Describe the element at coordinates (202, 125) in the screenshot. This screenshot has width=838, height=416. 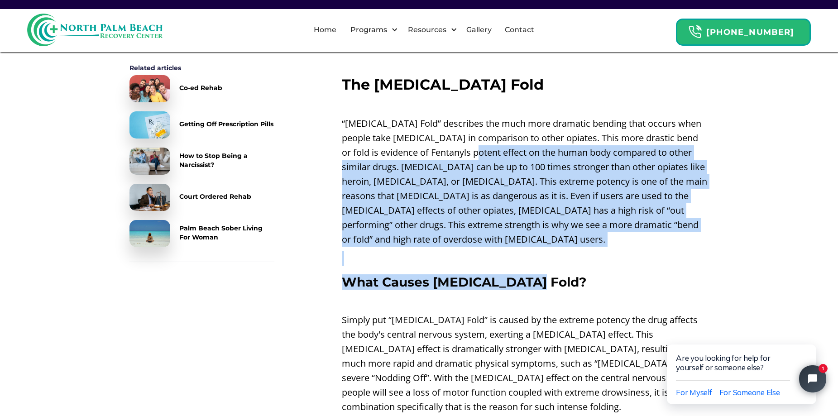
I see `a: Getting Off Prescription Pills` at that location.